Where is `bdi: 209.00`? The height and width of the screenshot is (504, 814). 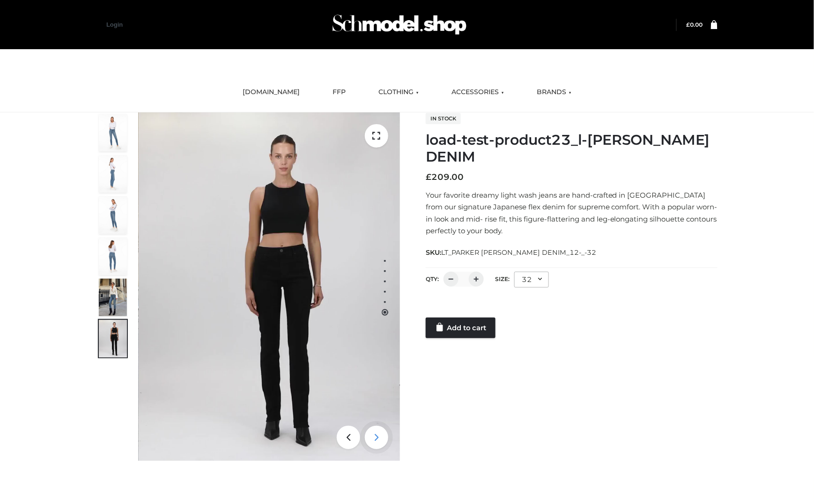
bdi: 209.00 is located at coordinates (445, 177).